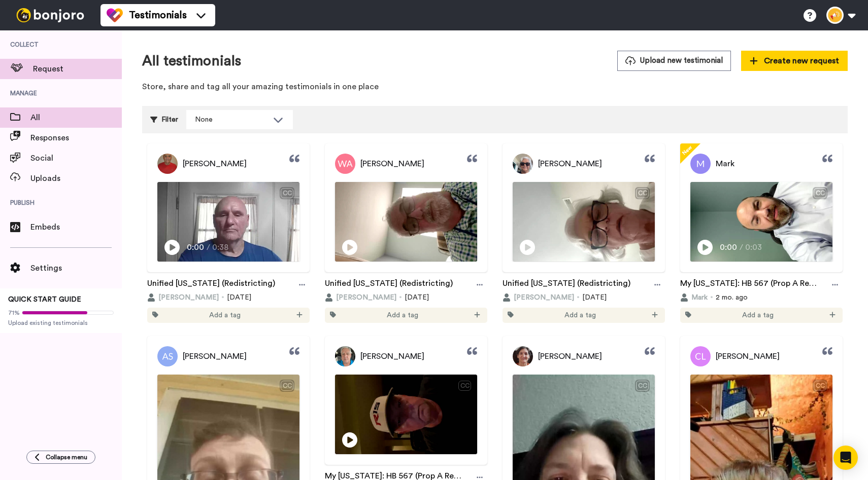 Image resolution: width=868 pixels, height=480 pixels. What do you see at coordinates (687, 150) in the screenshot?
I see `span: New` at bounding box center [687, 150].